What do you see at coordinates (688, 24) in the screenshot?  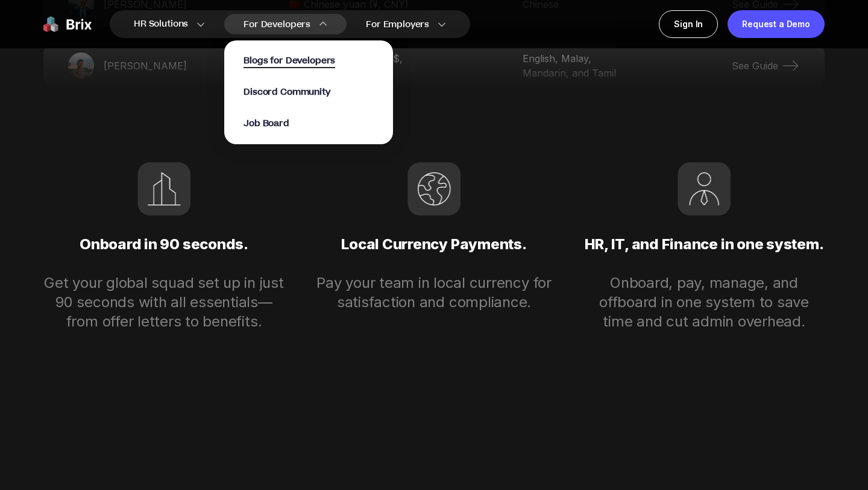 I see `div: Sign In` at bounding box center [688, 24].